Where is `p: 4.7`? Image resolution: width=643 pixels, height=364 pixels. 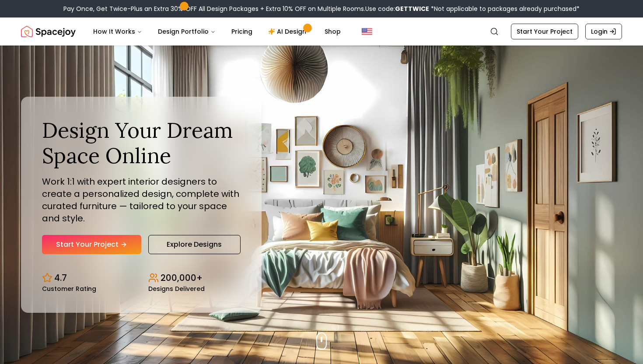 p: 4.7 is located at coordinates (60, 278).